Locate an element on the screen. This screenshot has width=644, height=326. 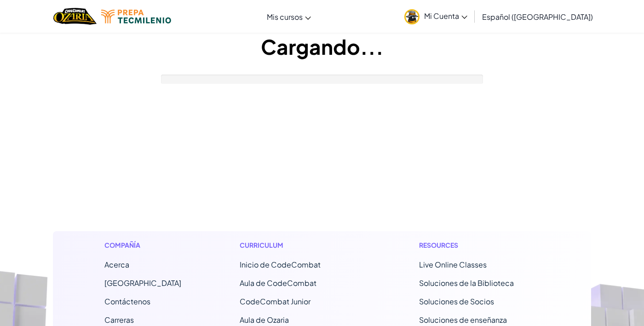
a: Soluciones de enseñanza is located at coordinates (463, 319).